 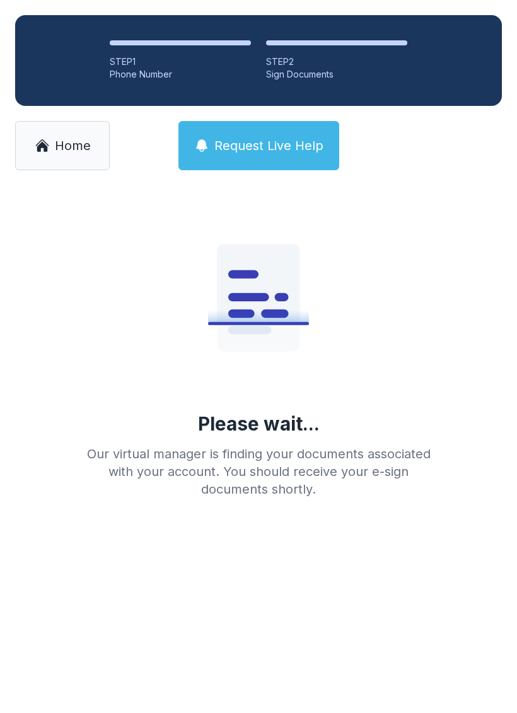 I want to click on div: STEP 2, so click(x=337, y=62).